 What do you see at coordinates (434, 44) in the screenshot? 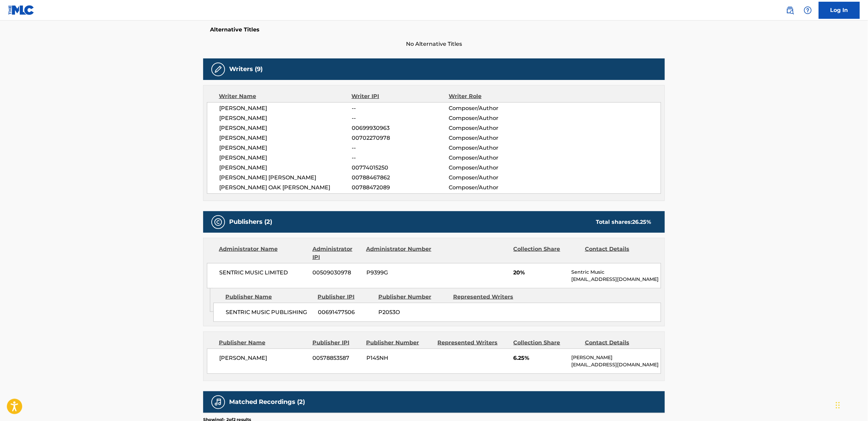
I see `span: No Alternative Titles` at bounding box center [434, 44].